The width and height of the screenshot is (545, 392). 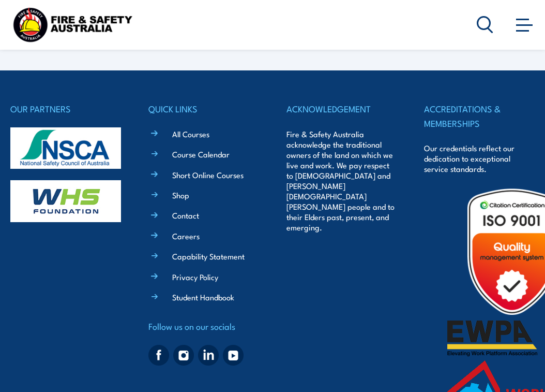 What do you see at coordinates (208, 256) in the screenshot?
I see `a: Capability Statement` at bounding box center [208, 256].